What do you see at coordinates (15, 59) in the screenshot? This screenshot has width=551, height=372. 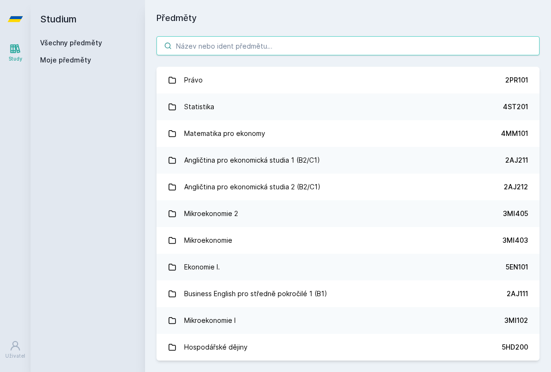 I see `div: Study` at bounding box center [15, 59].